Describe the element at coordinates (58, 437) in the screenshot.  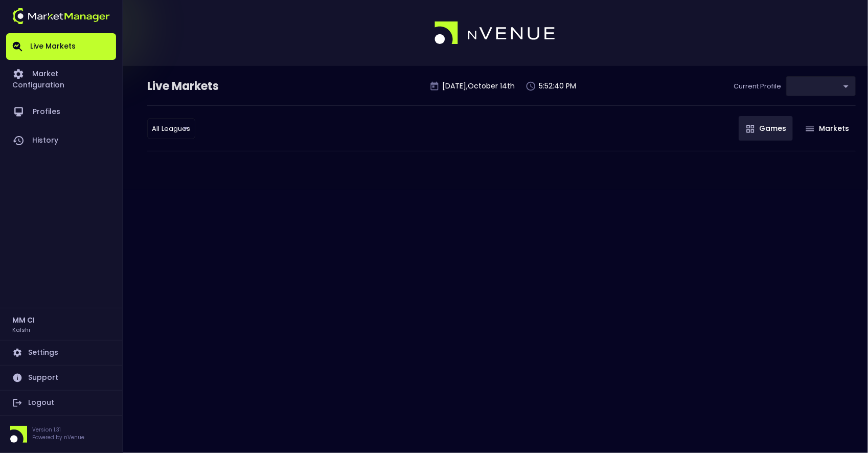
I see `p: Powered by nVenue` at that location.